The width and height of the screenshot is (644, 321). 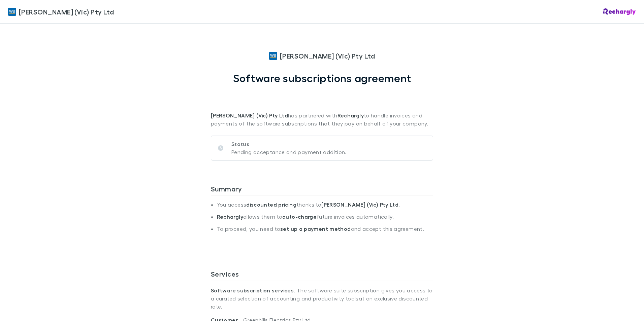 What do you see at coordinates (322, 299) in the screenshot?
I see `p: . The software suite subscription gives you access to a curated selection of accounting and produ...` at bounding box center [322, 299].